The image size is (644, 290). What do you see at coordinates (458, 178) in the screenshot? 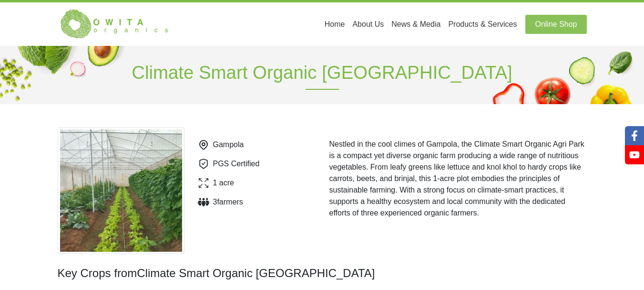
I see `p: Nestled in the cool climes of Gampola, the Climate Smart Organic Agri Park is a compact yet diver...` at bounding box center [458, 178].